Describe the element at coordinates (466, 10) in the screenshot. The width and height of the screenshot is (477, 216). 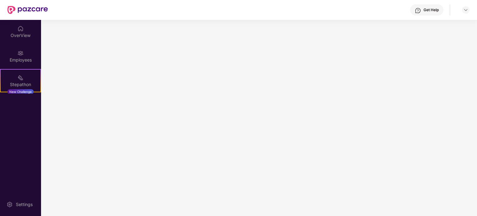
I see `img: svg+xml;base64,PHN2ZyBpZD0iRHJvcGRvd24tMzJ4MzIiIHhtbG5zPSJodHRwOi8vd3d3LnczLm9yZy8yMDAwL3N2ZyIgd2...` at that location.